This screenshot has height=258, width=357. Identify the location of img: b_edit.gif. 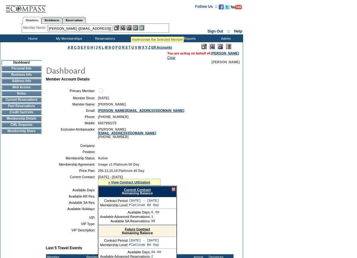
(116, 28).